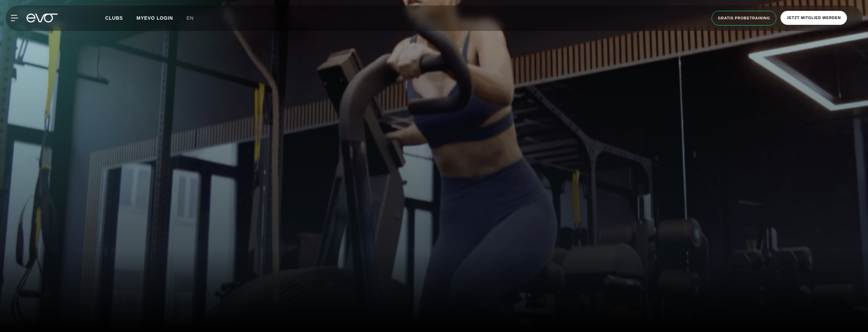 The image size is (868, 332). I want to click on a: en, so click(194, 18).